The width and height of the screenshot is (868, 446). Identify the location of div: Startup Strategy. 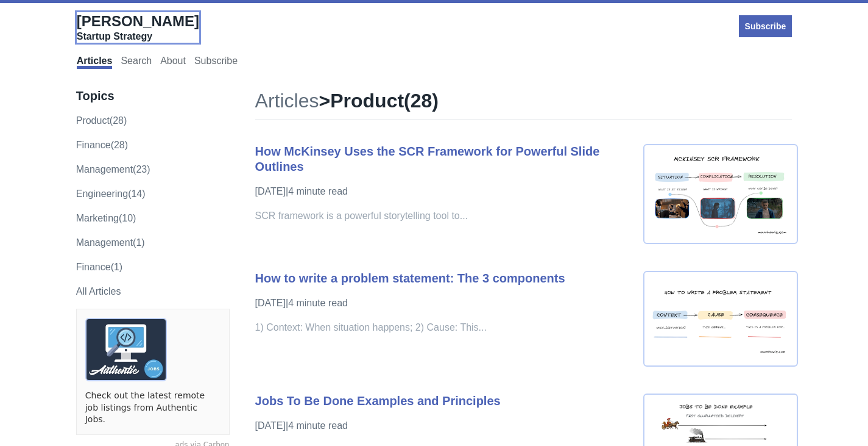
(138, 37).